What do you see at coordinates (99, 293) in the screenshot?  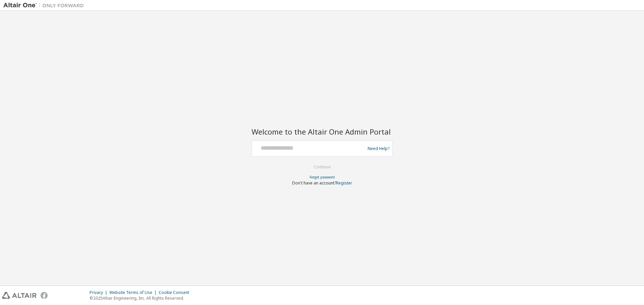 I see `div: Privacy` at bounding box center [99, 293].